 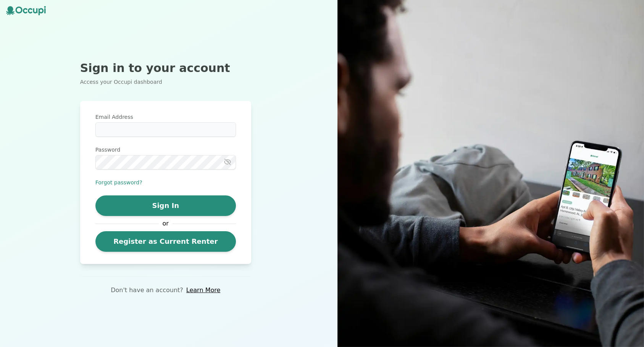 What do you see at coordinates (166, 206) in the screenshot?
I see `button: Sign In` at bounding box center [166, 206].